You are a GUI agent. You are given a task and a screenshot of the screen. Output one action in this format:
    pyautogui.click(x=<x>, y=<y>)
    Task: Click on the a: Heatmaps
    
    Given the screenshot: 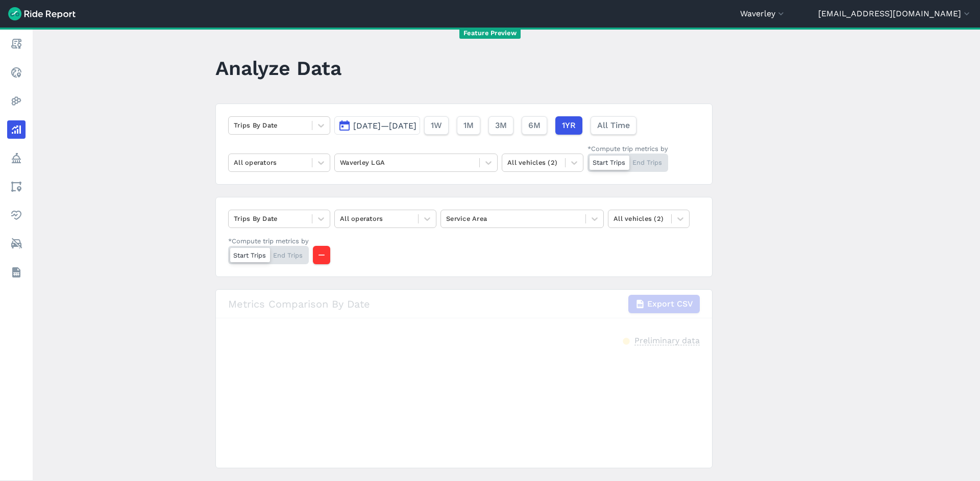 What is the action you would take?
    pyautogui.click(x=16, y=101)
    